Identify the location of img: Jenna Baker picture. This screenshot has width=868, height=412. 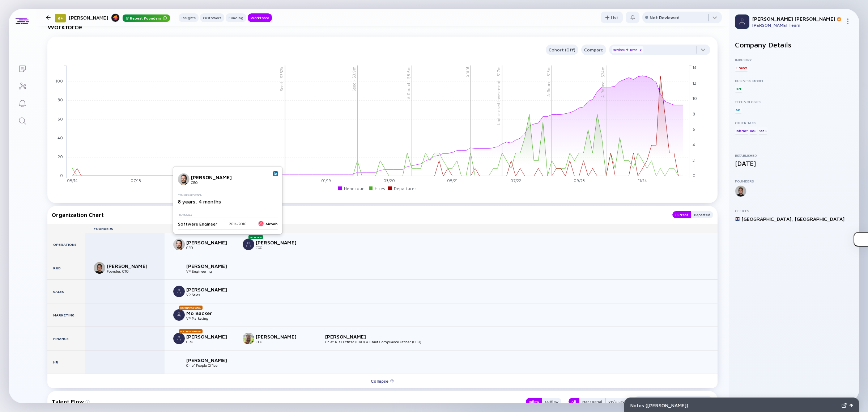
(179, 362).